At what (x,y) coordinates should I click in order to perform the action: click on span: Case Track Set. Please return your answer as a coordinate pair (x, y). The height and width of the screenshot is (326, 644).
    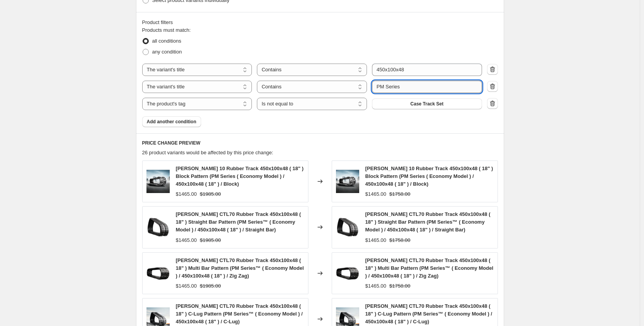
    Looking at the image, I should click on (427, 104).